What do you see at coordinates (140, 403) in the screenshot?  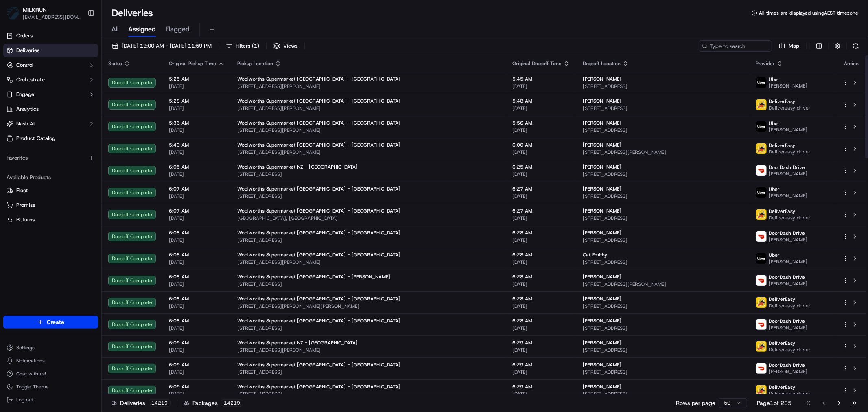 I see `div: Deliveries` at bounding box center [140, 403].